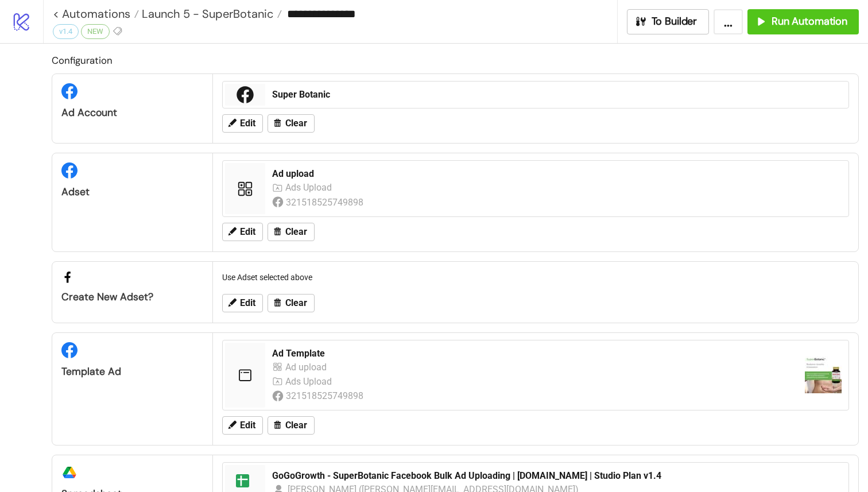  Describe the element at coordinates (132, 113) in the screenshot. I see `div: Ad Account` at that location.